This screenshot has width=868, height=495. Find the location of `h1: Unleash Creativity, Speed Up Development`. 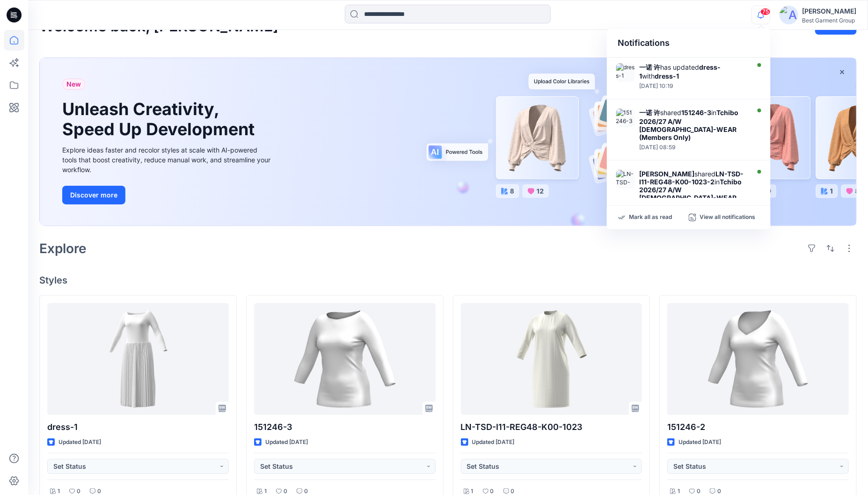

h1: Unleash Creativity, Speed Up Development is located at coordinates (160, 120).